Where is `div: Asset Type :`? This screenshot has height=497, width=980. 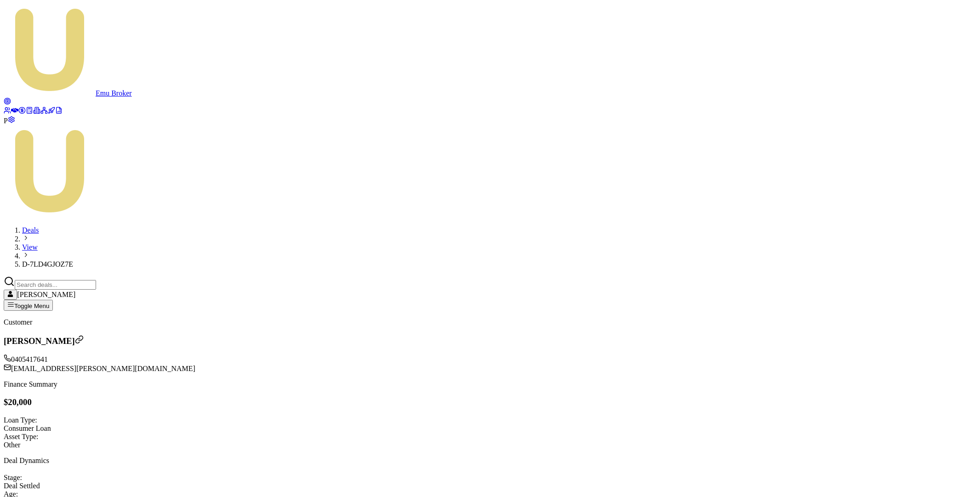
div: Asset Type : is located at coordinates (490, 437).